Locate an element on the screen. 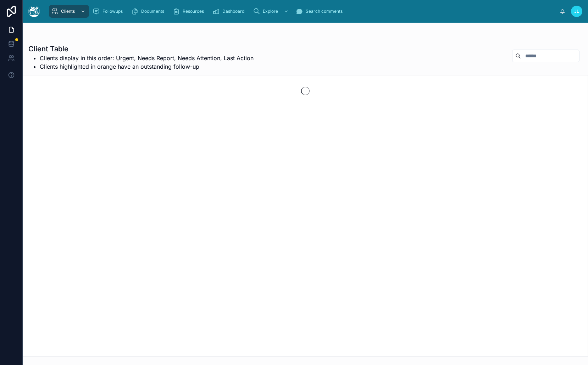 The height and width of the screenshot is (365, 588). span: Dashboard is located at coordinates (234, 11).